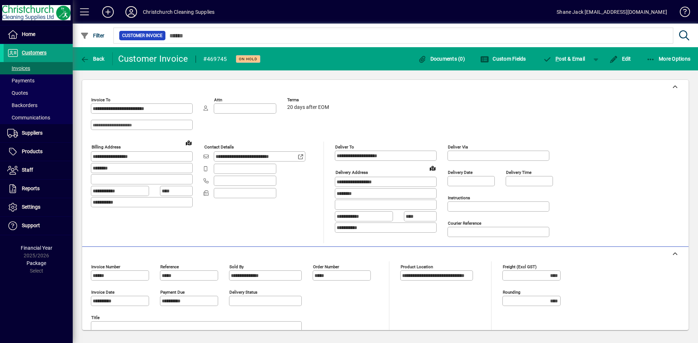  I want to click on mat-label: Attn, so click(218, 100).